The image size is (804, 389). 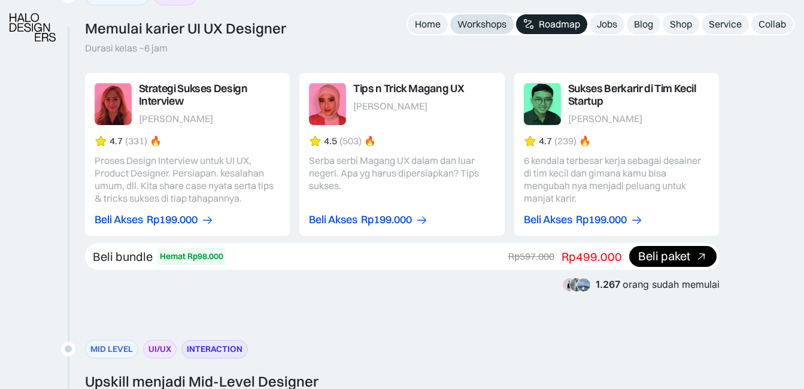 I want to click on div: Rp499.000, so click(x=591, y=257).